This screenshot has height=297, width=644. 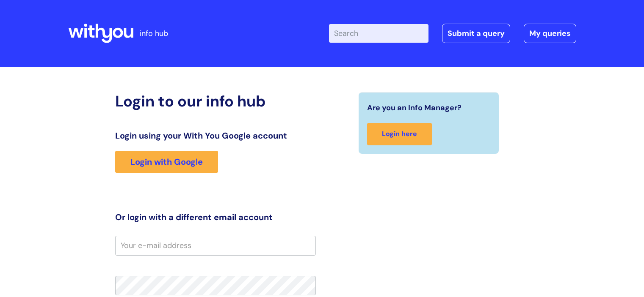 I want to click on p: info hub, so click(x=153, y=33).